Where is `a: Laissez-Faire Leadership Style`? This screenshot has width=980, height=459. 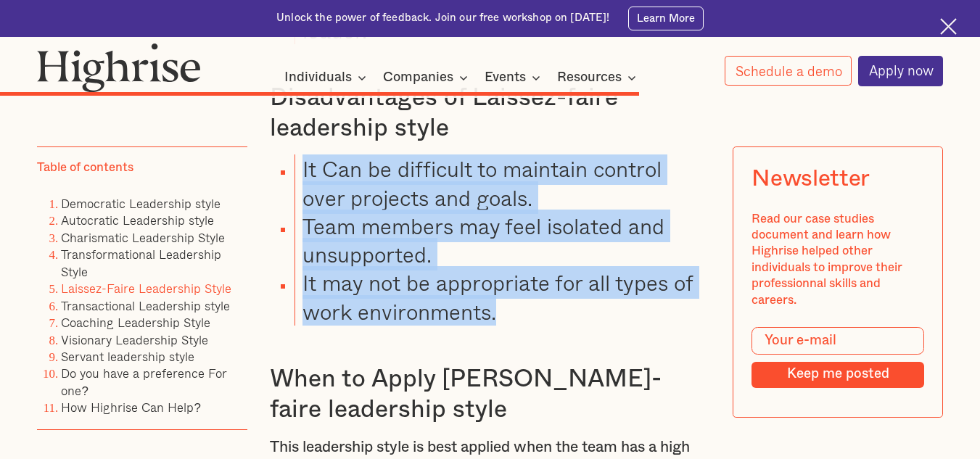 a: Laissez-Faire Leadership Style is located at coordinates (146, 289).